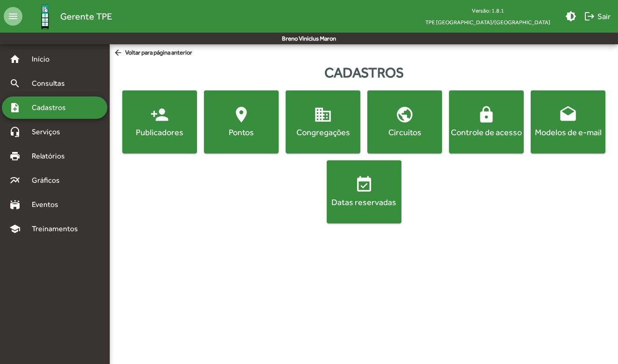 The width and height of the screenshot is (618, 364). I want to click on div: Publicadores, so click(160, 132).